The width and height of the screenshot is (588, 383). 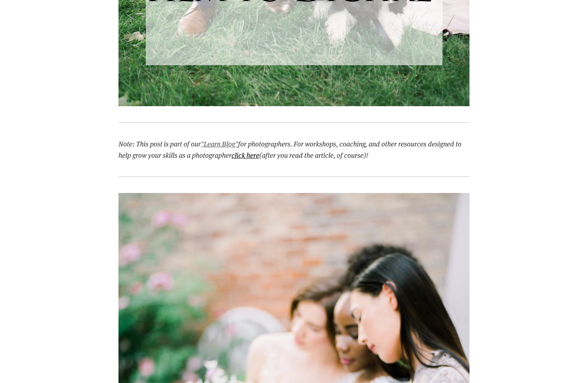 What do you see at coordinates (220, 143) in the screenshot?
I see `a: "Learn Blog"` at bounding box center [220, 143].